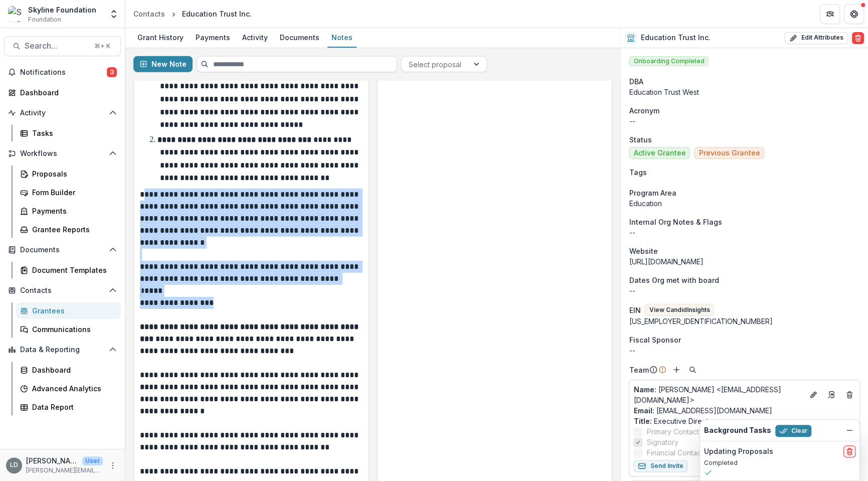  I want to click on a: Grantee Reports, so click(68, 229).